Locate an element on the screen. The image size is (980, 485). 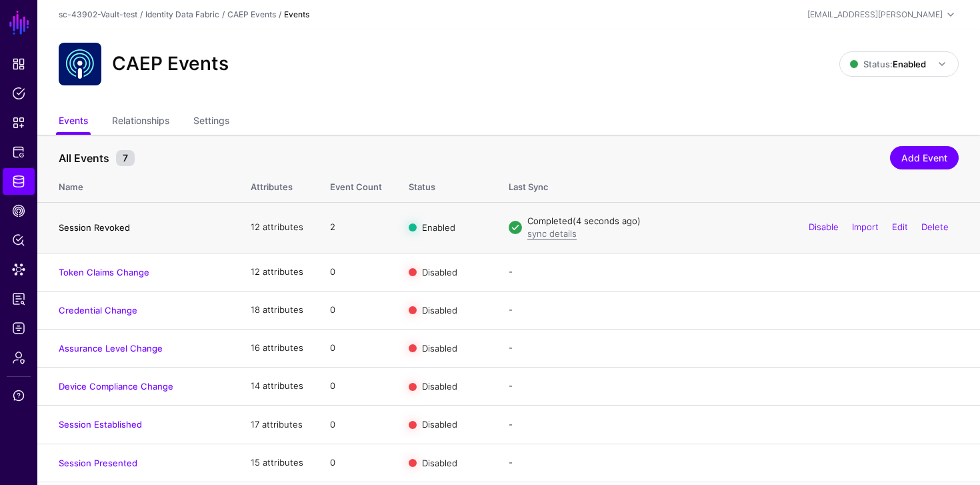
span: Reports is located at coordinates (19, 299).